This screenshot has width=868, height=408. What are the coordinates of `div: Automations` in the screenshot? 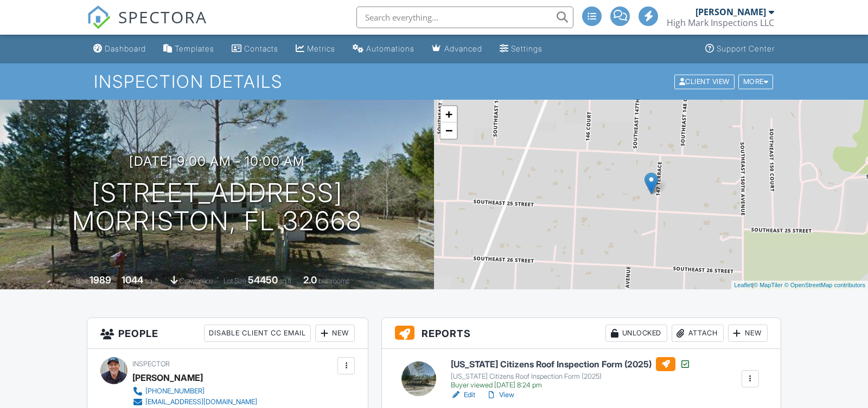 It's located at (390, 48).